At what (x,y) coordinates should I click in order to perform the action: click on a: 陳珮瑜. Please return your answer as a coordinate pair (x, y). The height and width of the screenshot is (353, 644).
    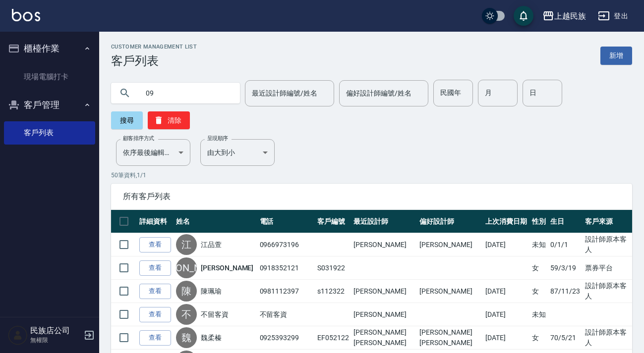
    Looking at the image, I should click on (211, 291).